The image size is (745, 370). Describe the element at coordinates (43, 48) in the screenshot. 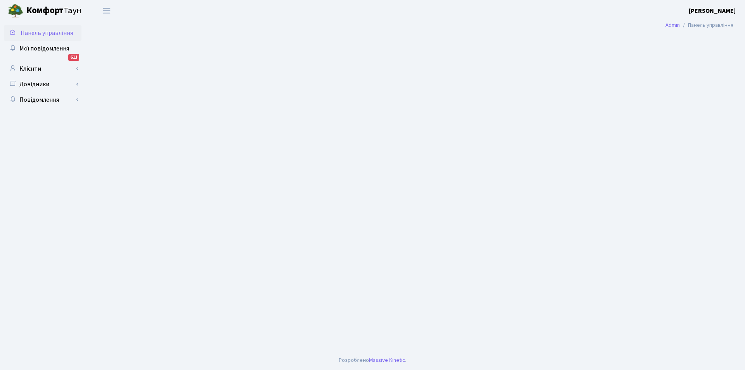

I see `a: Мої повідомлення611` at that location.